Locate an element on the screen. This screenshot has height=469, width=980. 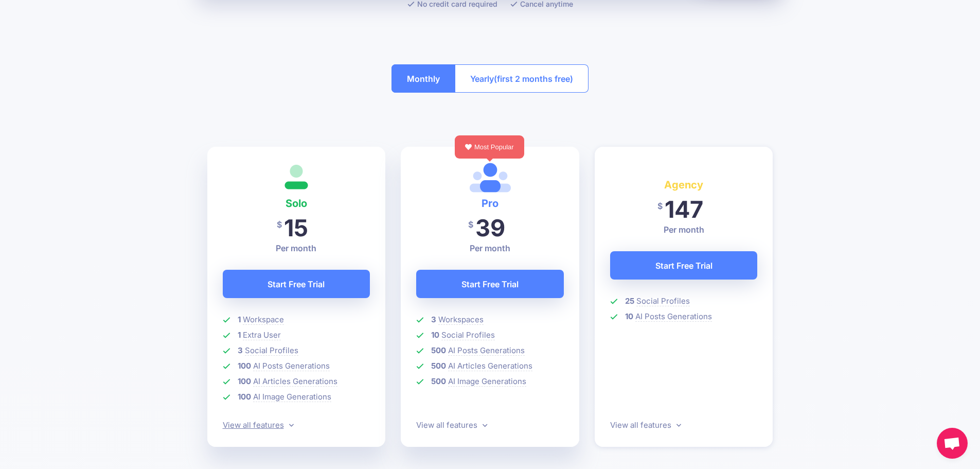
span: (first 2 months free) is located at coordinates (533, 78).